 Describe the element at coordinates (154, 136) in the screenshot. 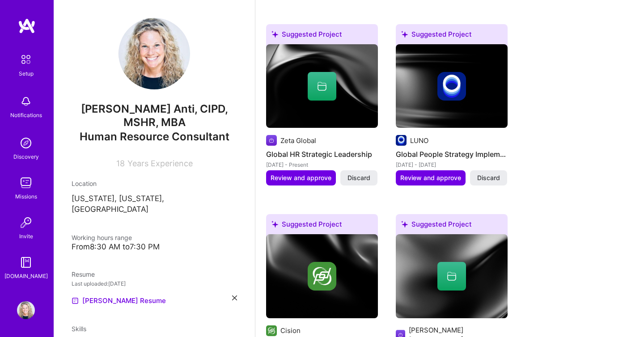

I see `span: Human Resource Consultant` at that location.